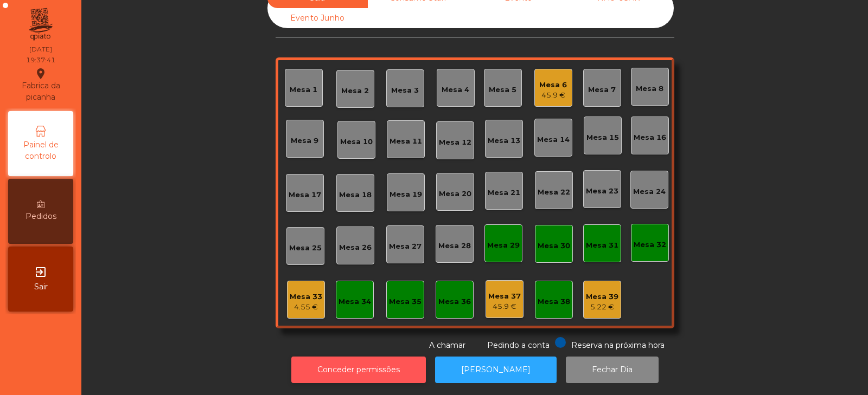 The height and width of the screenshot is (395, 868). What do you see at coordinates (305, 249) in the screenshot?
I see `div: Mesa 25` at bounding box center [305, 249].